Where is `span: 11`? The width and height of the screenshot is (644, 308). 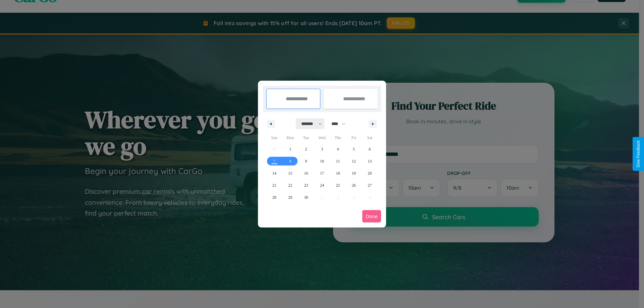
span: 11 is located at coordinates (338, 161).